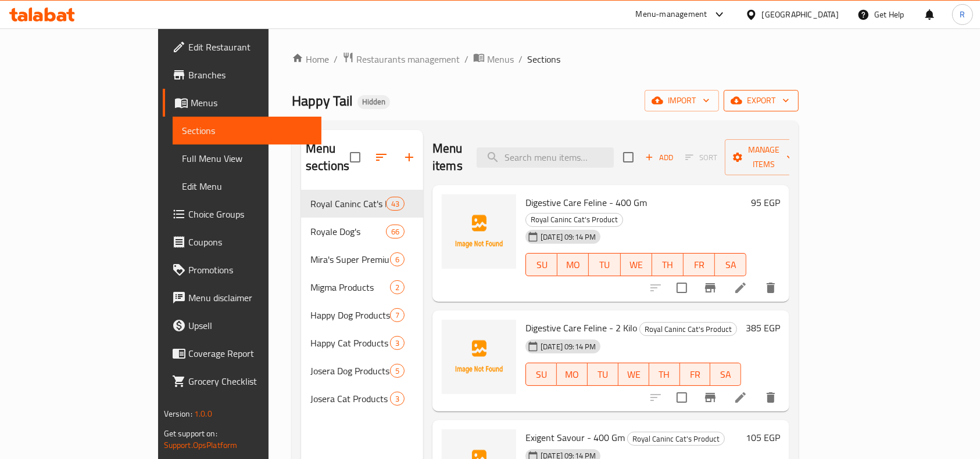 This screenshot has height=459, width=980. What do you see at coordinates (659, 157) in the screenshot?
I see `span: Add item` at bounding box center [659, 157].